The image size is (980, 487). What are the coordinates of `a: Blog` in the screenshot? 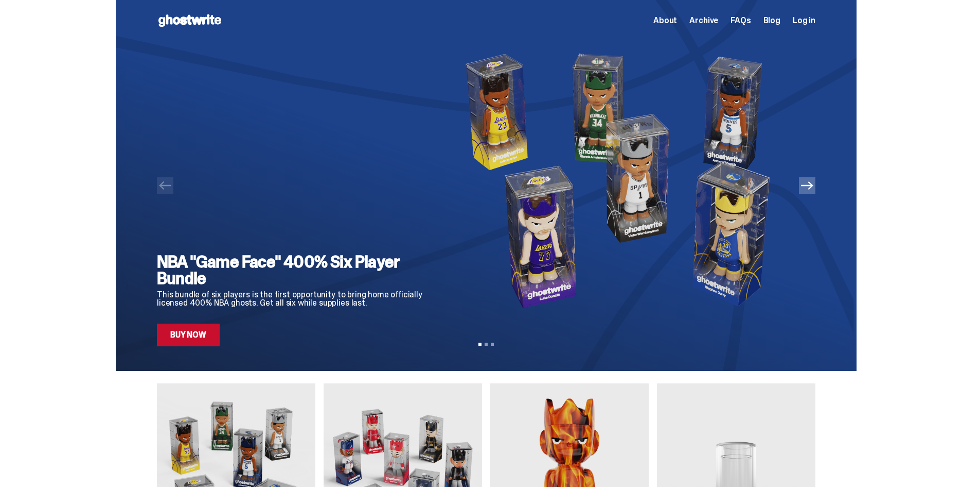 It's located at (772, 21).